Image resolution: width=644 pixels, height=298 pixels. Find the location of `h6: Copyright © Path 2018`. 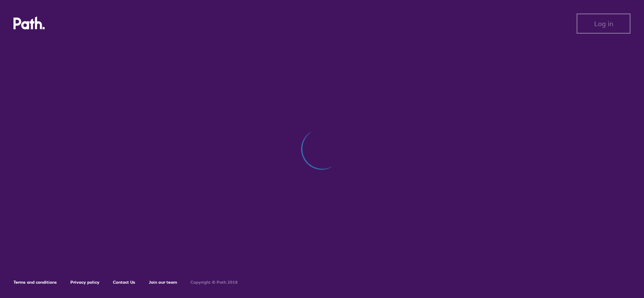

h6: Copyright © Path 2018 is located at coordinates (214, 282).